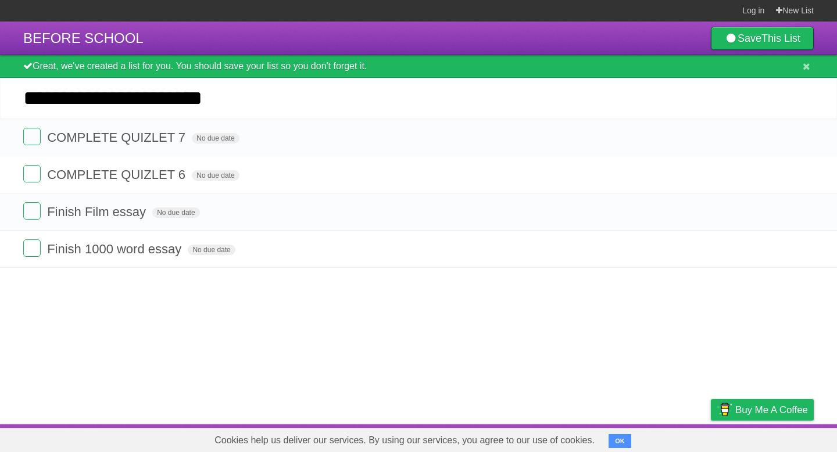 The image size is (837, 452). What do you see at coordinates (711, 438) in the screenshot?
I see `a: Privacy` at bounding box center [711, 438].